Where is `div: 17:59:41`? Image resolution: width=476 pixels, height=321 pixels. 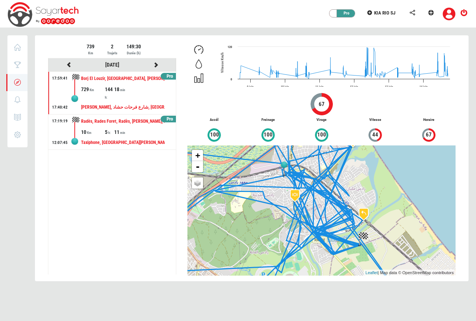
div: 17:59:41 is located at coordinates (60, 78).